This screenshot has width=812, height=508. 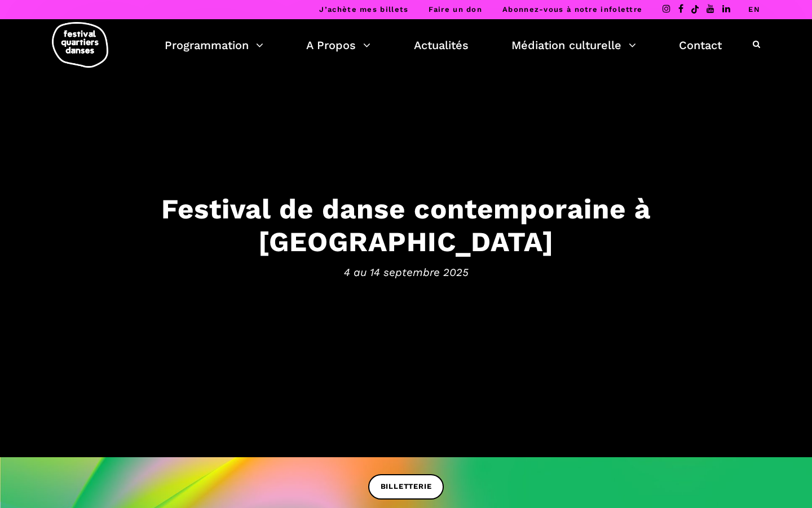 What do you see at coordinates (441, 45) in the screenshot?
I see `a: Actualités` at bounding box center [441, 45].